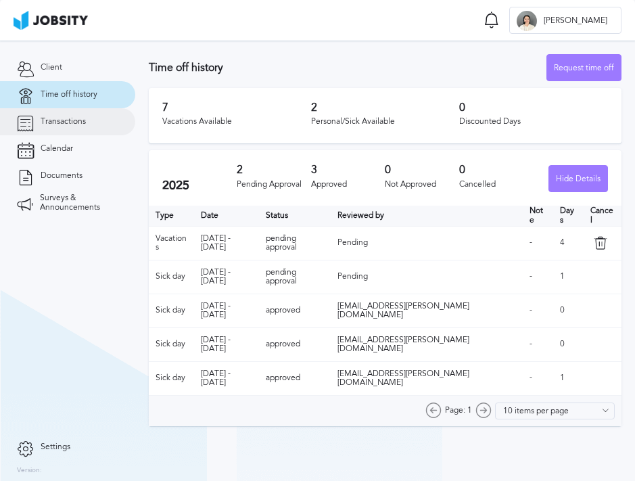 This screenshot has width=635, height=481. I want to click on button: Request time off, so click(584, 68).